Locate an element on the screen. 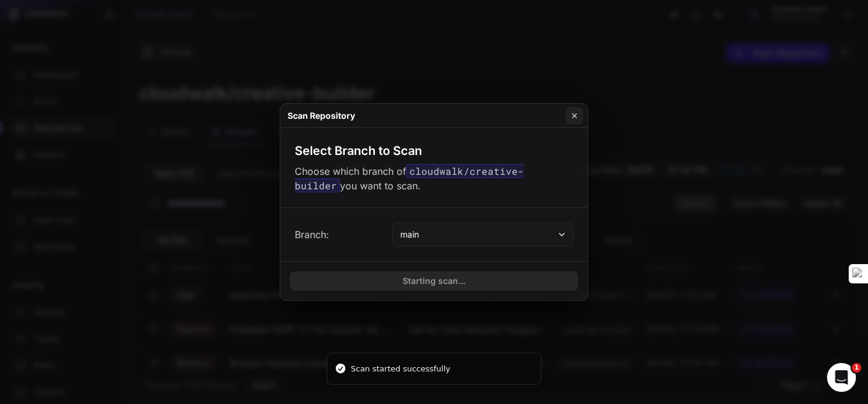 This screenshot has width=868, height=404. div: Scan started successfully is located at coordinates (400, 369).